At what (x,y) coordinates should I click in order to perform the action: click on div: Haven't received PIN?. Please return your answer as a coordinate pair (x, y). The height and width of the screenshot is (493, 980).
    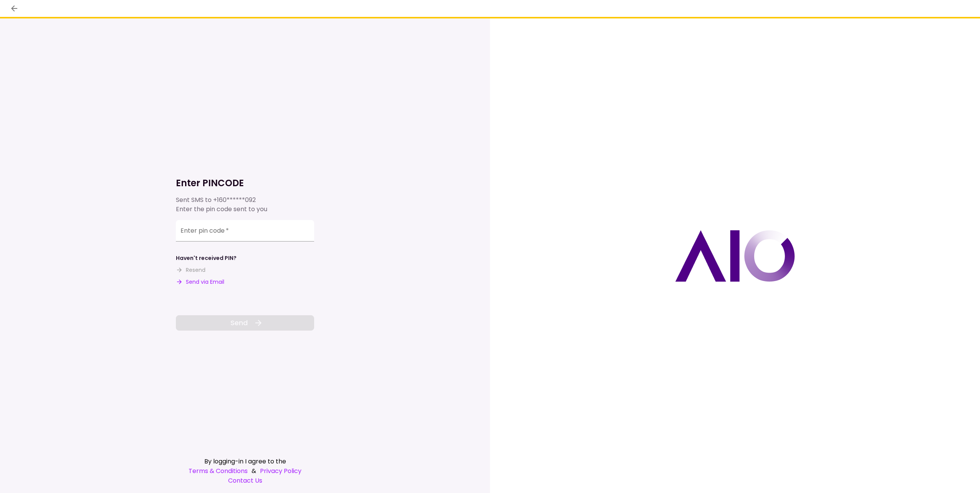
    Looking at the image, I should click on (206, 258).